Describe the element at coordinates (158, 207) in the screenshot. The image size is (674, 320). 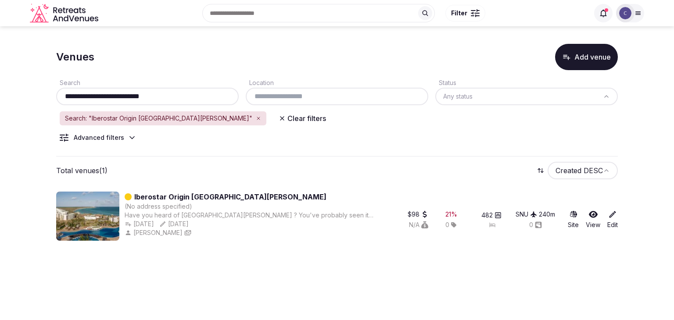
I see `div: (No address specified)` at that location.